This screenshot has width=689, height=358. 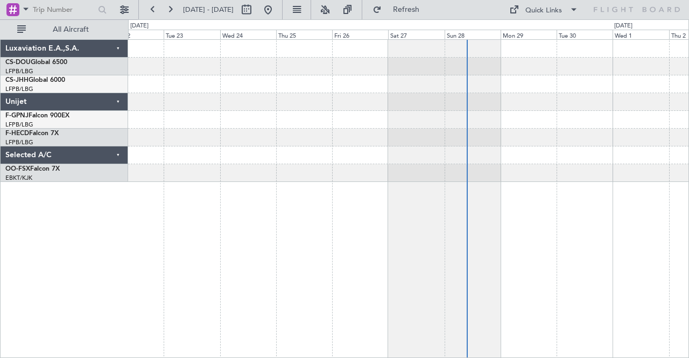 What do you see at coordinates (32, 169) in the screenshot?
I see `a: OO-FSXFalcon 7X` at bounding box center [32, 169].